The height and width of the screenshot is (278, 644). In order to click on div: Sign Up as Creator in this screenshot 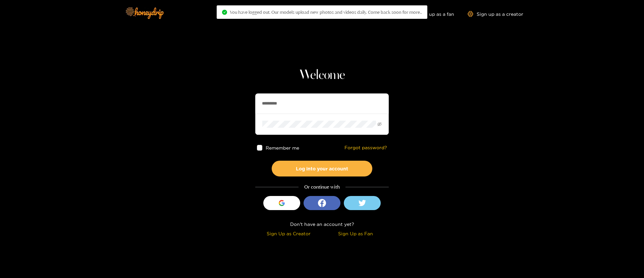, I will do `click(288, 233)`.